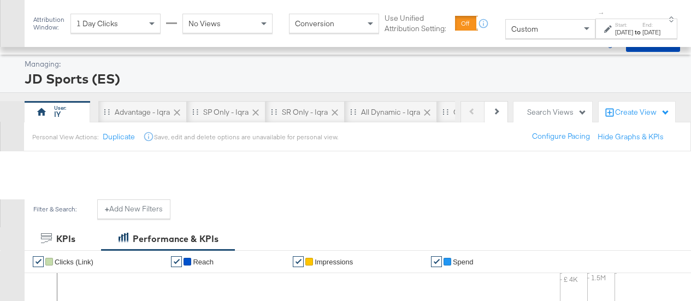  I want to click on span: Impressions, so click(334, 262).